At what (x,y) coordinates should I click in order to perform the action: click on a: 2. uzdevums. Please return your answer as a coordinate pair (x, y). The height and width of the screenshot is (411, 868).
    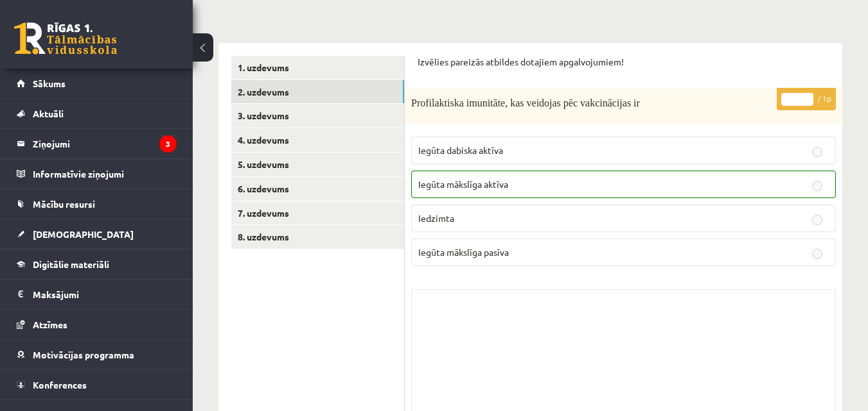
    Looking at the image, I should click on (318, 92).